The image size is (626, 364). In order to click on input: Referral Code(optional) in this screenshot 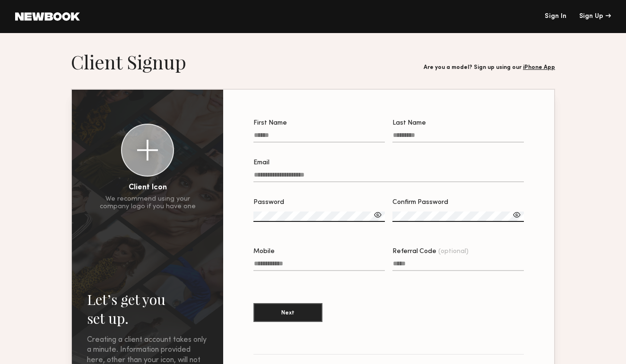, I will do `click(458, 266)`.